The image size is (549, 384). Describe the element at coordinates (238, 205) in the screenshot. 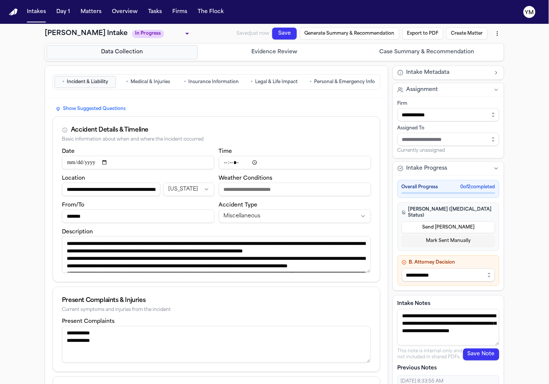

I see `label: Accident Type` at that location.